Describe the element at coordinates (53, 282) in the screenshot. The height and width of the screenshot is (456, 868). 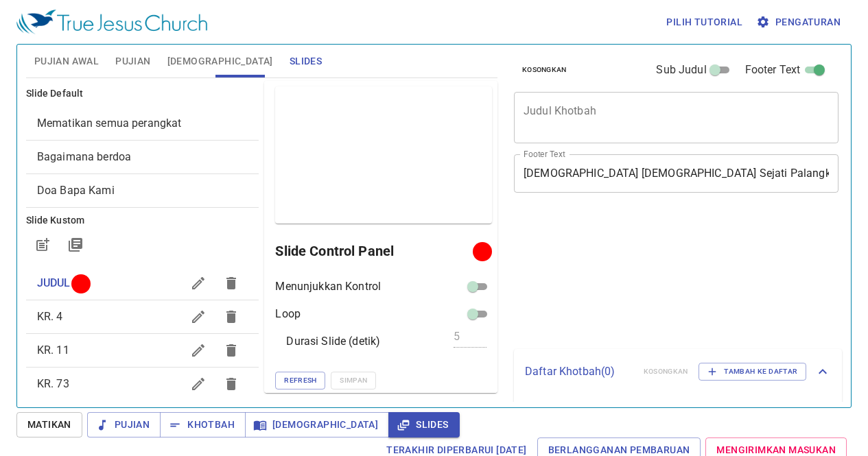
I see `span: JUDUL` at that location.